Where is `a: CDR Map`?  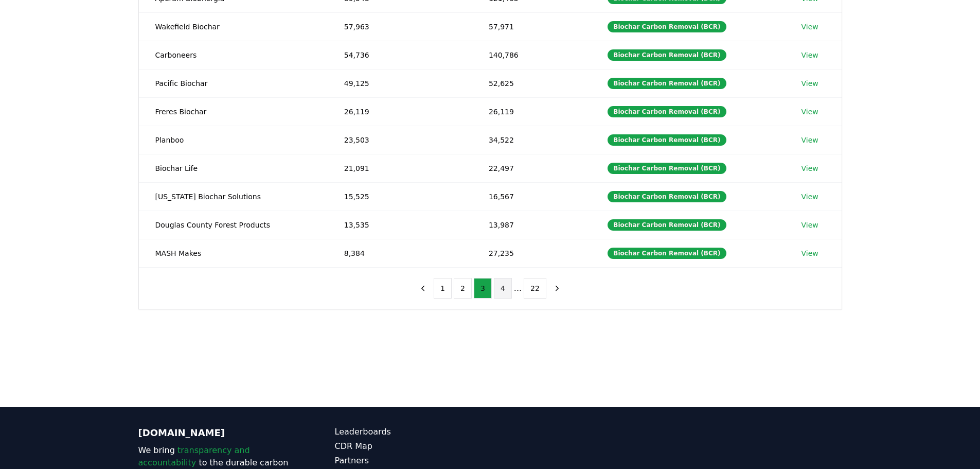
a: CDR Map is located at coordinates (413, 446).